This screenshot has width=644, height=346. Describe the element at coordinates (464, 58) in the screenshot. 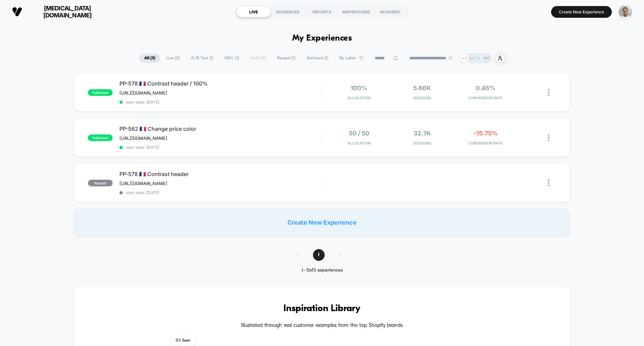

I see `div: + 3` at that location.